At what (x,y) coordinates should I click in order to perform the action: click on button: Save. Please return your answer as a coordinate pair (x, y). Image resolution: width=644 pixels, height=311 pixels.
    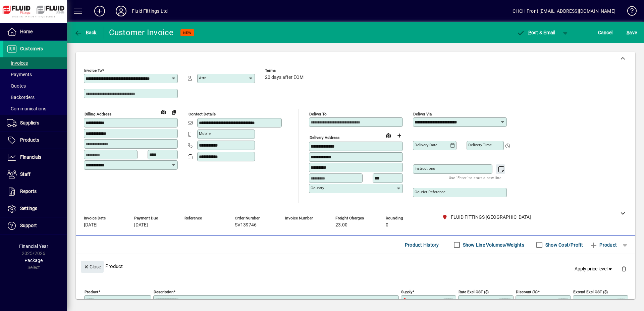
    Looking at the image, I should click on (632, 32).